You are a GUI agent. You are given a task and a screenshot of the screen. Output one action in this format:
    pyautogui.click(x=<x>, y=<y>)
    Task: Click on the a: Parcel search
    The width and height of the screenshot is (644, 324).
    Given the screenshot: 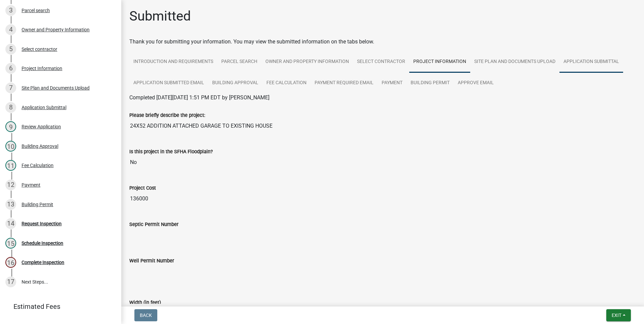 What is the action you would take?
    pyautogui.click(x=239, y=62)
    